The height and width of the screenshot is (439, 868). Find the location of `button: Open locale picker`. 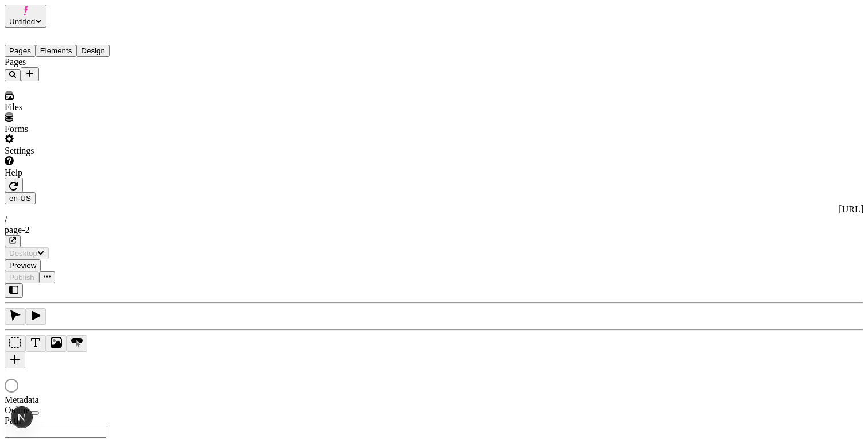

button: Open locale picker is located at coordinates (20, 198).